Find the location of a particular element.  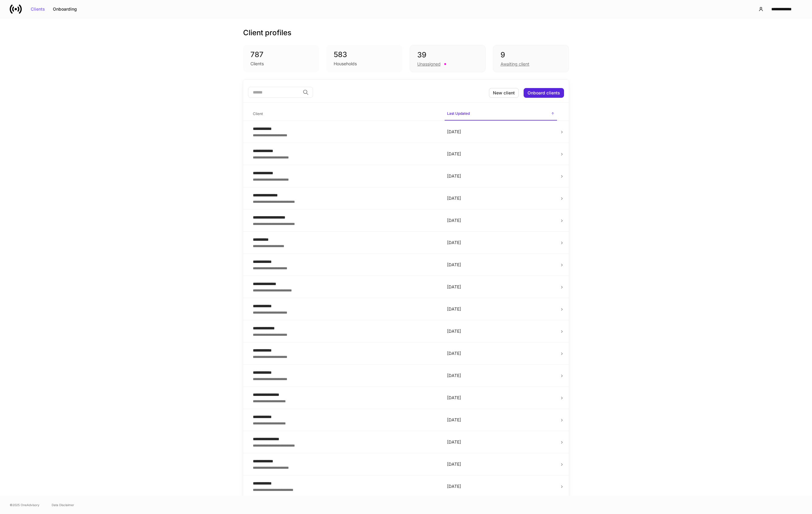

div: Awaiting client is located at coordinates (515, 64).